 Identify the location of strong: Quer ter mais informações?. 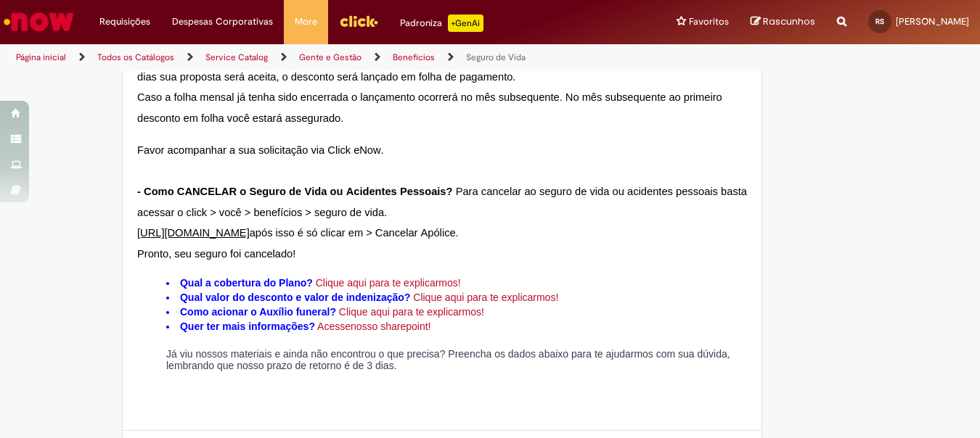
(247, 326).